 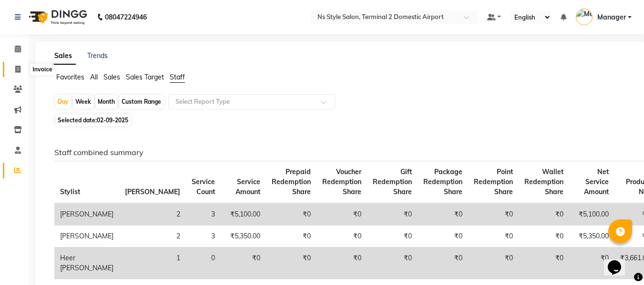 I want to click on span: Prepaid Redemption Share, so click(x=291, y=182).